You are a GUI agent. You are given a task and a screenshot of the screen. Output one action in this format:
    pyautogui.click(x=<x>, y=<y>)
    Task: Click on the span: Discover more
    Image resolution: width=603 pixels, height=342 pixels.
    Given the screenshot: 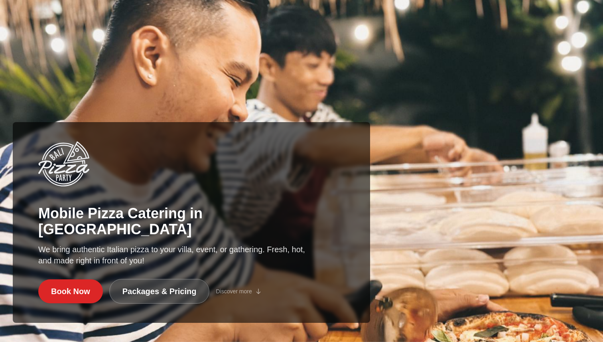 What is the action you would take?
    pyautogui.click(x=234, y=291)
    